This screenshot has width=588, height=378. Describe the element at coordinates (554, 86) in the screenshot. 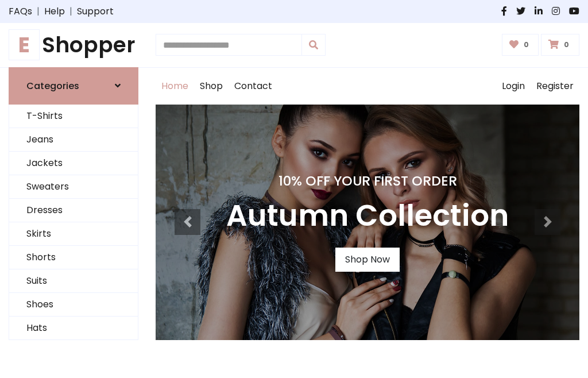

I see `a: Register` at that location.